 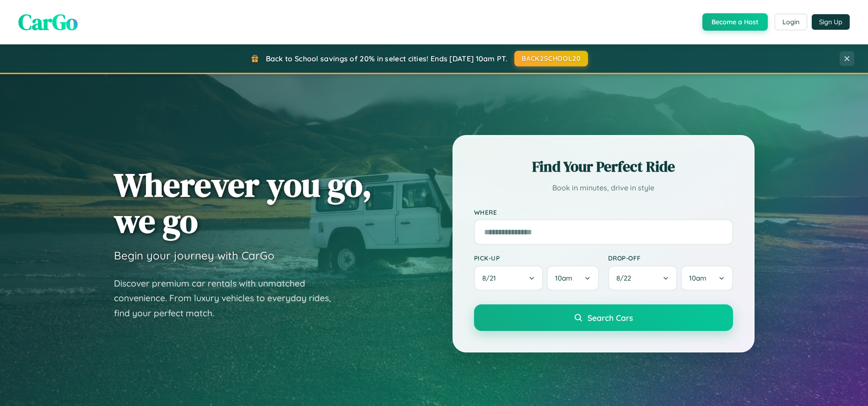 What do you see at coordinates (48, 22) in the screenshot?
I see `span: CarGo` at bounding box center [48, 22].